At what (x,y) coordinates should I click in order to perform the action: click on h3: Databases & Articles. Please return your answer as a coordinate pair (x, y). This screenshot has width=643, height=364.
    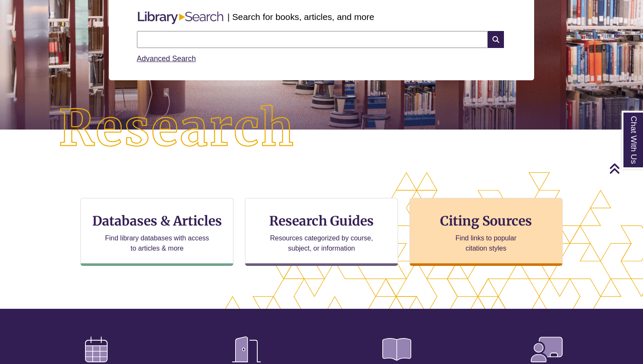
    Looking at the image, I should click on (157, 221).